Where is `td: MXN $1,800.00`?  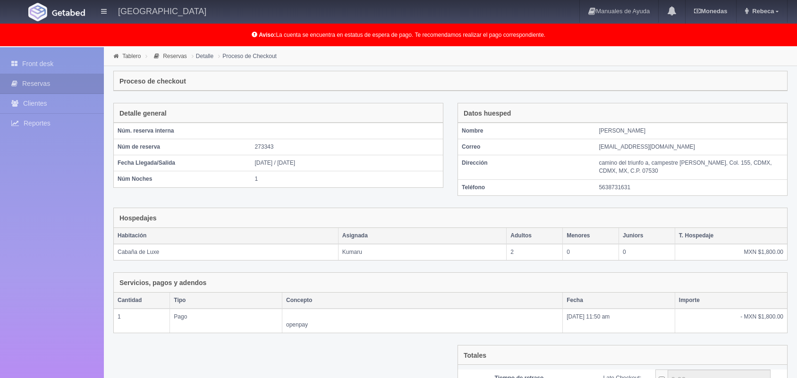
td: MXN $1,800.00 is located at coordinates (731, 252).